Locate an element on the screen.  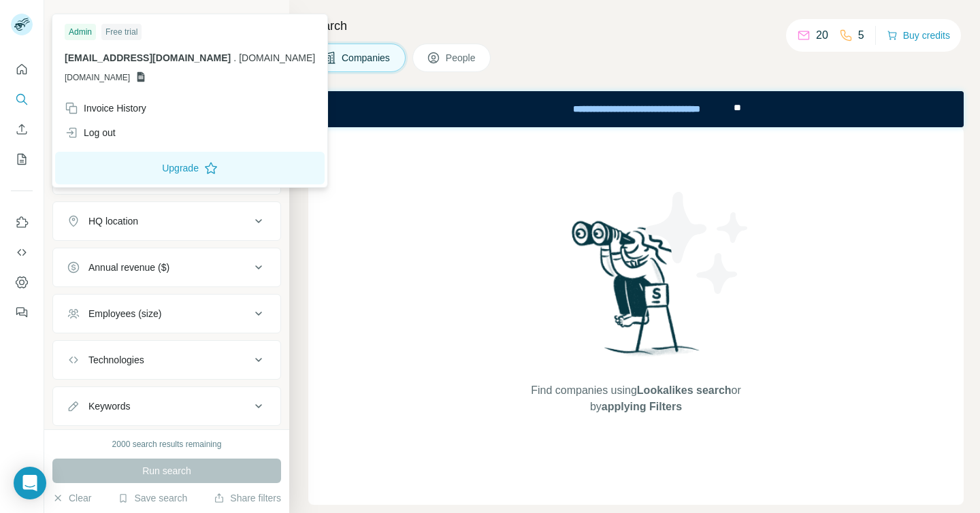
button: Save search is located at coordinates (153, 498).